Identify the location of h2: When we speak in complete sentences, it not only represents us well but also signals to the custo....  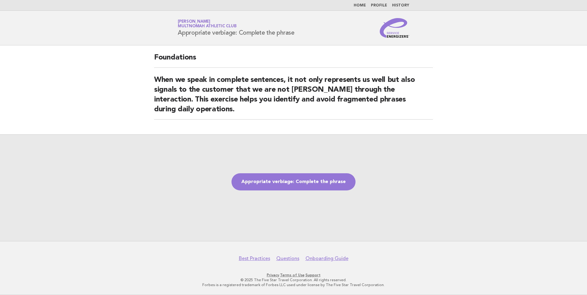
(293, 97).